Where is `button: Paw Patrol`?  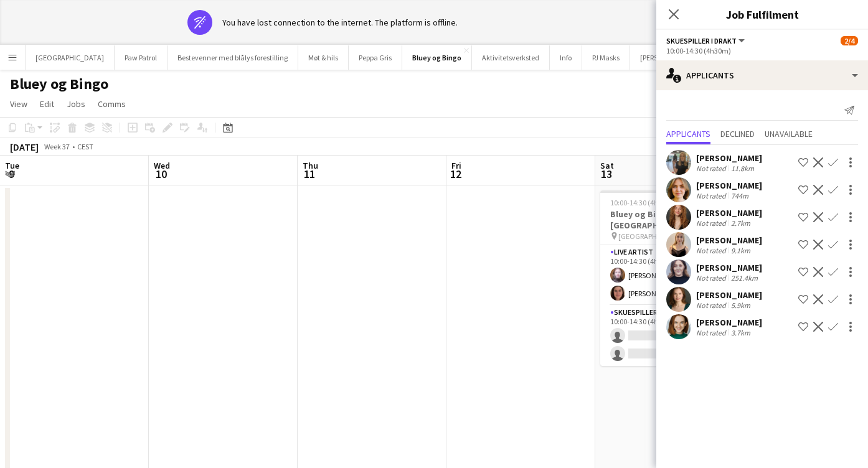
button: Paw Patrol is located at coordinates (141, 57).